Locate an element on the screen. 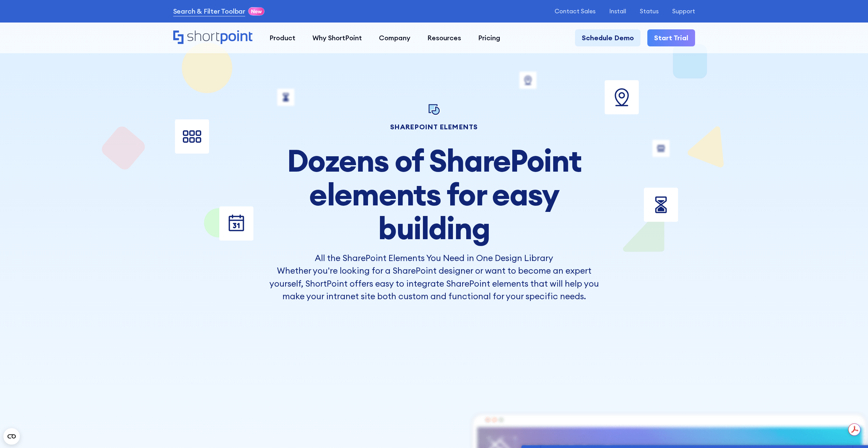 The height and width of the screenshot is (448, 868). div: Resources is located at coordinates (444, 38).